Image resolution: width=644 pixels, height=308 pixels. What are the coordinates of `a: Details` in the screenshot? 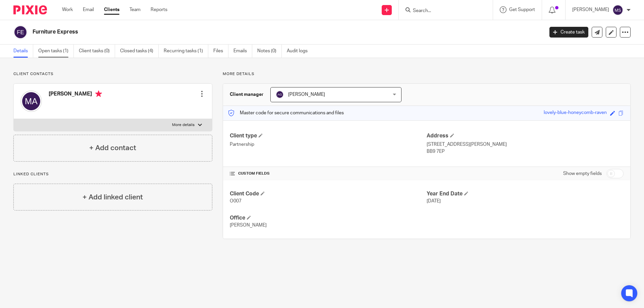 It's located at (23, 51).